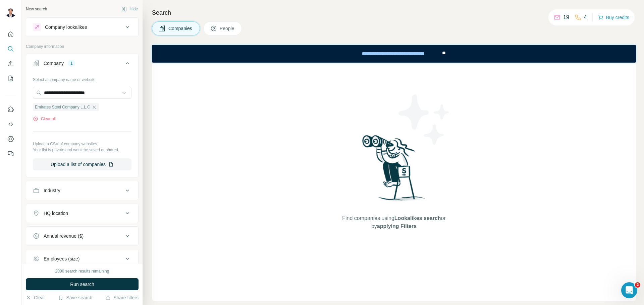  Describe the element at coordinates (394, 171) in the screenshot. I see `img: Surfe Illustration - Woman searching with binoculars` at that location.